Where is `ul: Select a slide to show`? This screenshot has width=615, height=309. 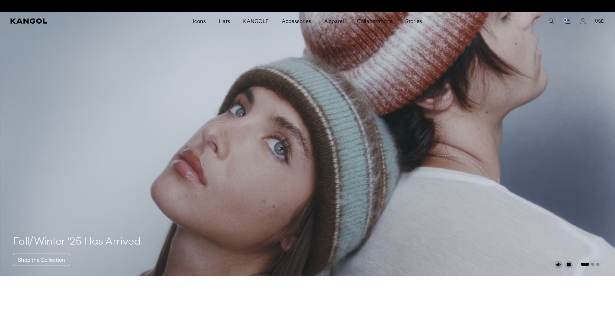 ul: Select a slide to show is located at coordinates (590, 264).